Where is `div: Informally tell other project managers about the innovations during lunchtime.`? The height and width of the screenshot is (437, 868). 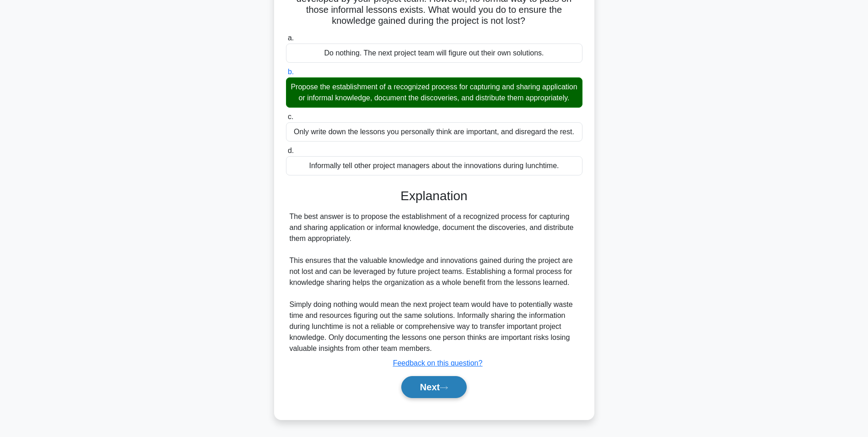
div: Informally tell other project managers about the innovations during lunchtime. is located at coordinates (434, 166).